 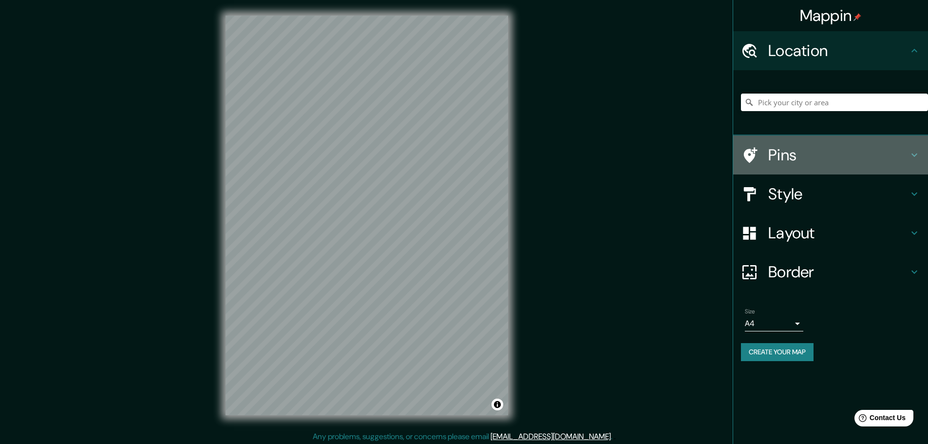 What do you see at coordinates (750, 311) in the screenshot?
I see `label: Size` at bounding box center [750, 311].